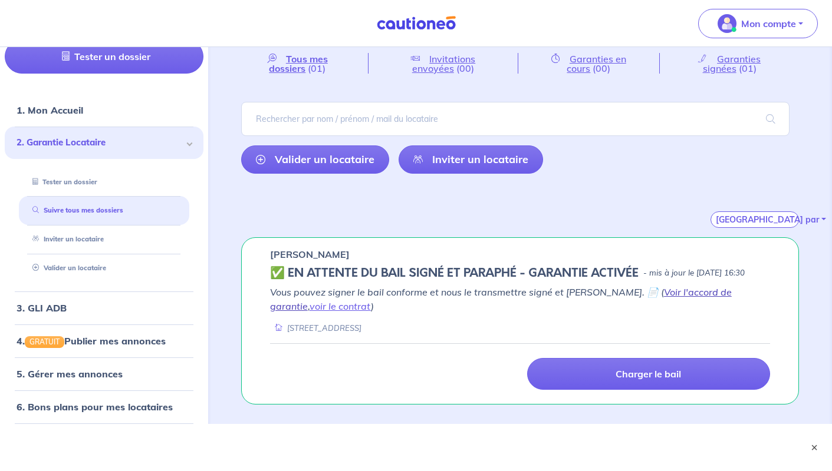 The width and height of the screenshot is (832, 471). What do you see at coordinates (304, 63) in the screenshot?
I see `a: Tous mes dossiers(01)` at bounding box center [304, 63].